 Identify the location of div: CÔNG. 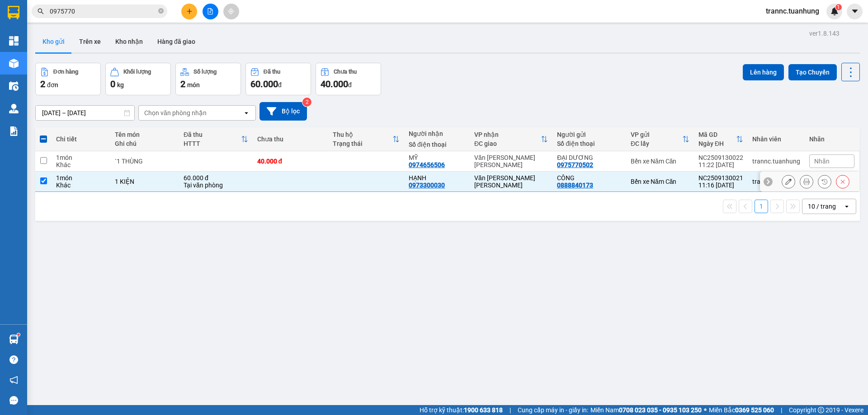
(589, 178).